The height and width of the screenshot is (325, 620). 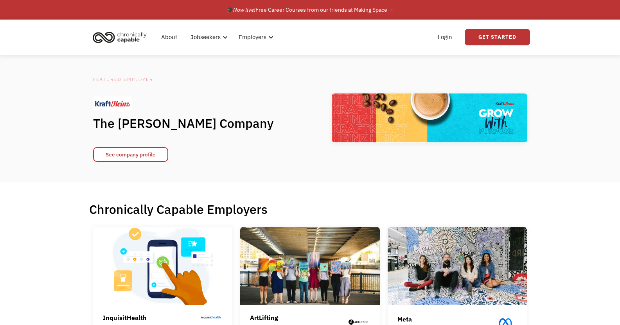 I want to click on a: About, so click(x=169, y=37).